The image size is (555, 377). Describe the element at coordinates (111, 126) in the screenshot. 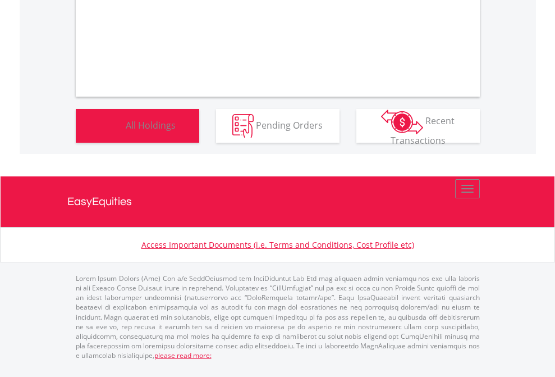

I see `img: holdings-wht.png` at that location.